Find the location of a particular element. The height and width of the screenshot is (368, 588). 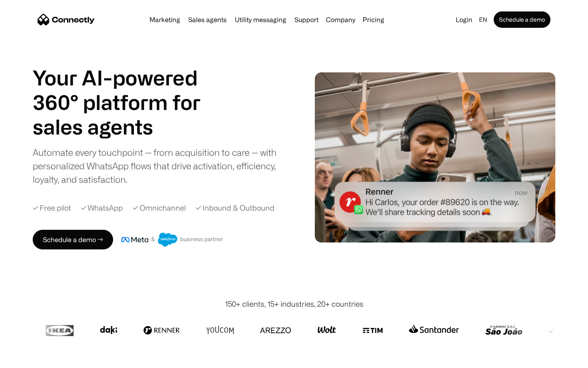

div: Automate every touchpoint — from acquisition to care — with personalized WhatsApp flows that driv... is located at coordinates (161, 166).